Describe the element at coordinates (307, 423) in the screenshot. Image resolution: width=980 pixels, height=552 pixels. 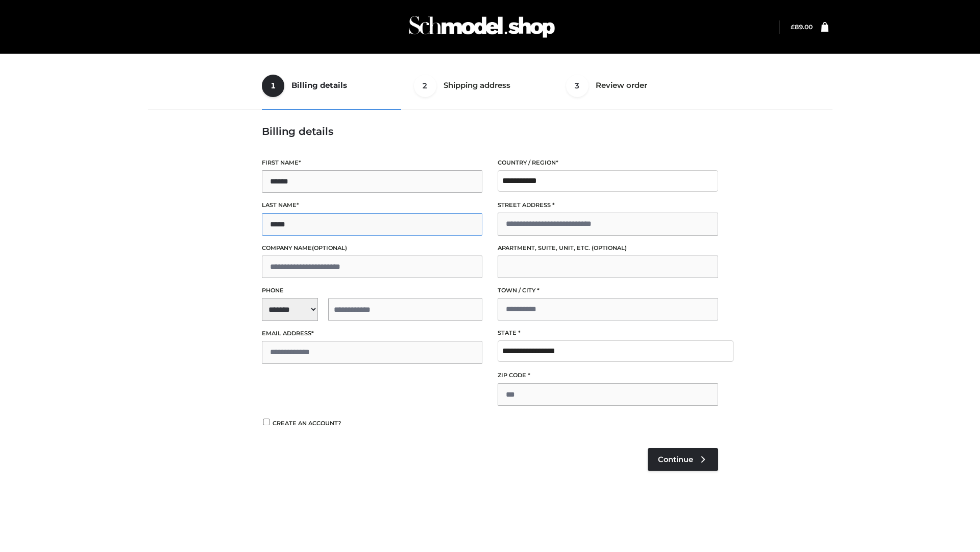
I see `span: Create an account?` at that location.